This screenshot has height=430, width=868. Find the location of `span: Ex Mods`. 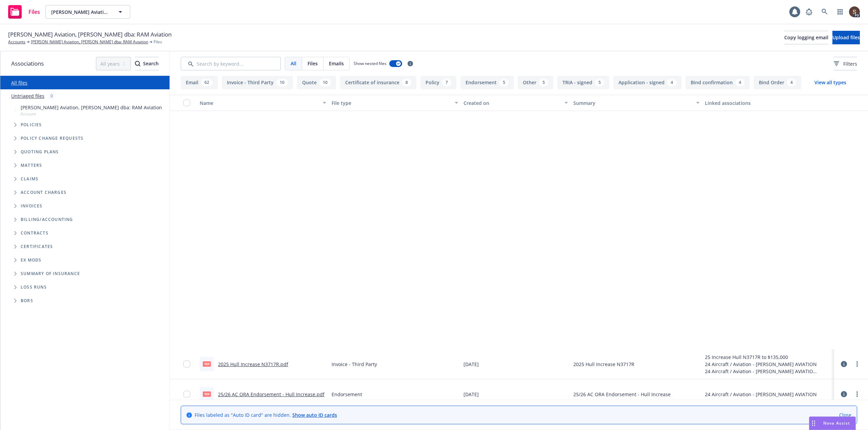

span: Ex Mods is located at coordinates (31, 260).